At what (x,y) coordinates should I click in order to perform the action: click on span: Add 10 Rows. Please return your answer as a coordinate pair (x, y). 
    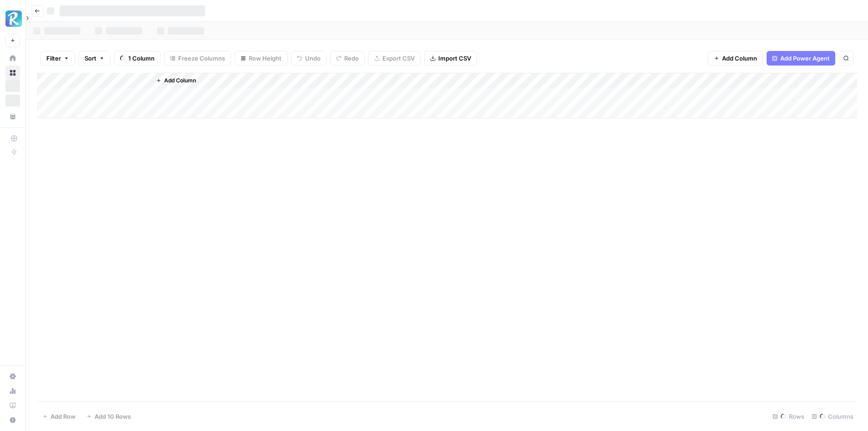
    Looking at the image, I should click on (113, 416).